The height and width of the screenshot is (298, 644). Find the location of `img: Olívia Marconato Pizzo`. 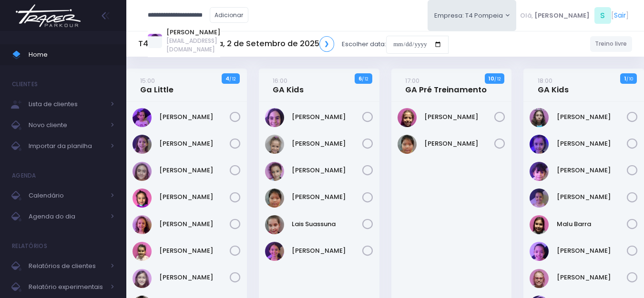

img: Olívia Marconato Pizzo is located at coordinates (142, 278).